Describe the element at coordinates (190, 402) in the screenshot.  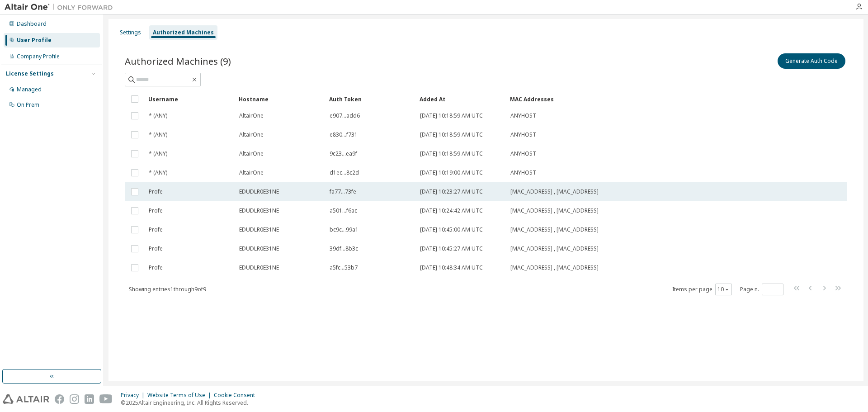
I see `p: © 2025 Altair Engineering, Inc. All Rights Reserved.` at that location.